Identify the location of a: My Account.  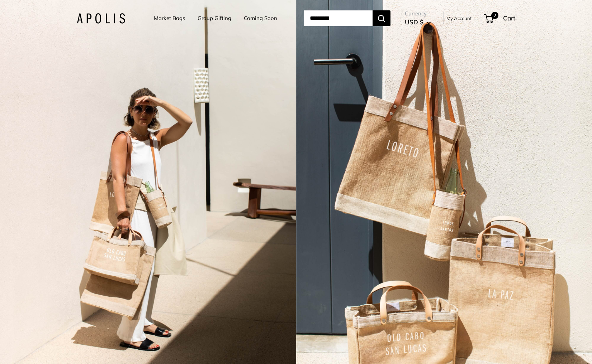
(459, 18).